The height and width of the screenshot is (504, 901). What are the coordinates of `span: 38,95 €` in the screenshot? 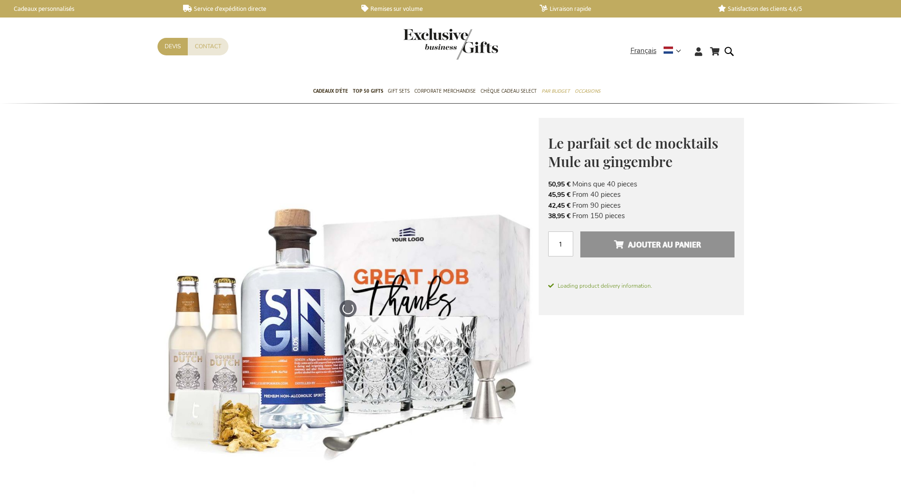 It's located at (559, 216).